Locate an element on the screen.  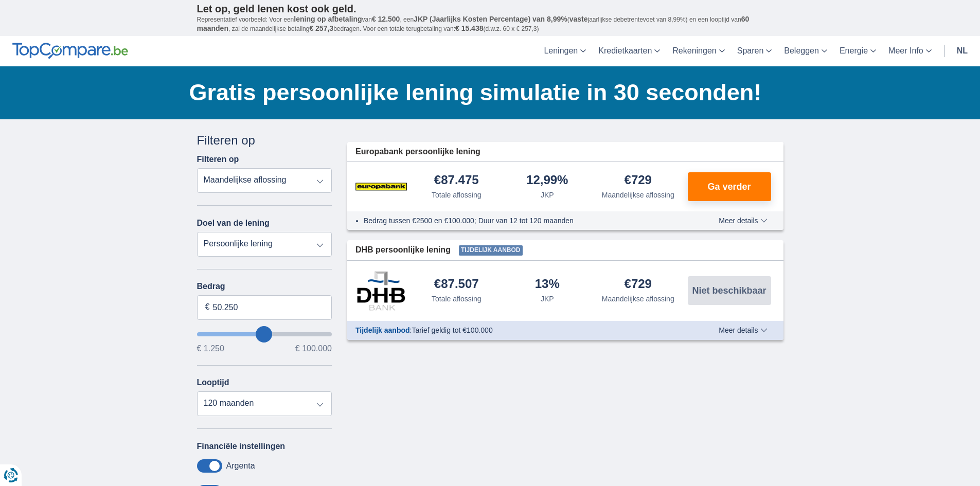
label: Argenta is located at coordinates (241, 466).